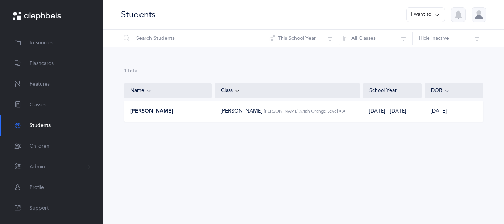  What do you see at coordinates (42, 63) in the screenshot?
I see `span: Flashcards` at bounding box center [42, 63].